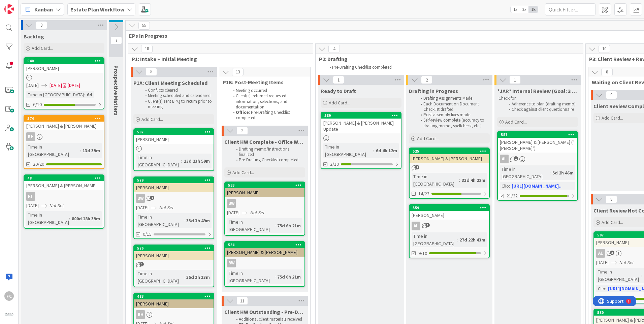 This screenshot has height=324, width=644. I want to click on span: Support, so click(22, 5).